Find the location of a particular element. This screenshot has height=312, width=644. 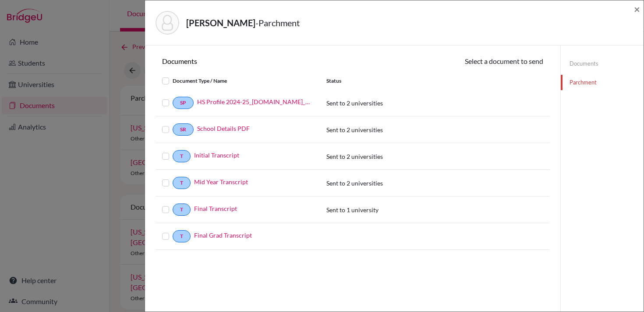

a: Documents is located at coordinates (602, 64).